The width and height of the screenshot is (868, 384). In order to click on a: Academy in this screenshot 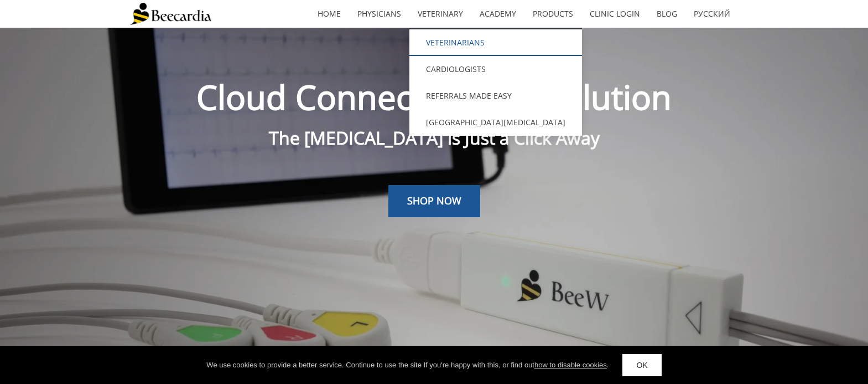, I will do `click(498, 14)`.